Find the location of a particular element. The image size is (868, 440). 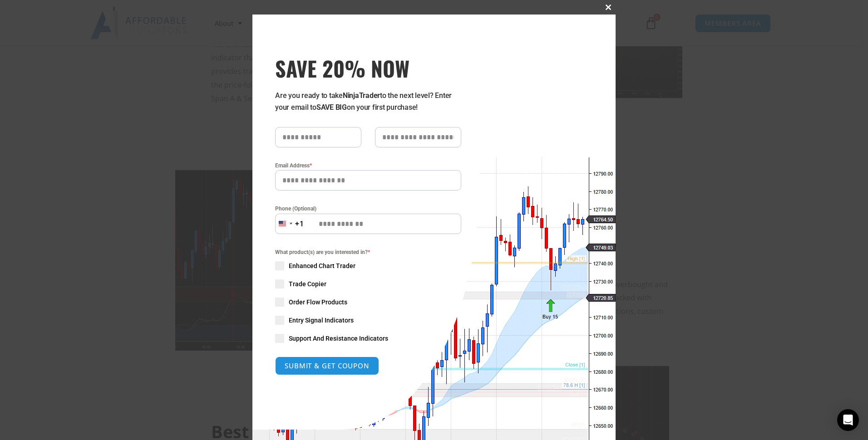

div: Open Intercom Messenger is located at coordinates (848, 420).